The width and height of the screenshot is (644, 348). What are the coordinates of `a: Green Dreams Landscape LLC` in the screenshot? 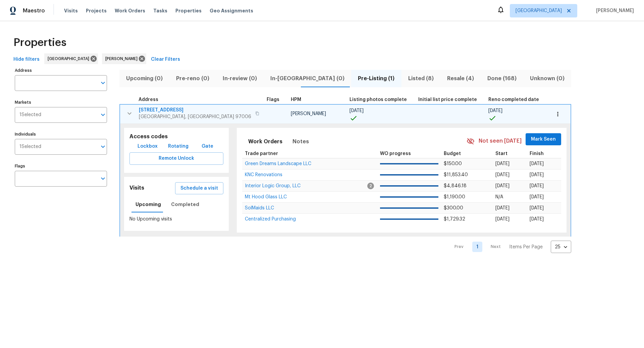 It's located at (278, 163).